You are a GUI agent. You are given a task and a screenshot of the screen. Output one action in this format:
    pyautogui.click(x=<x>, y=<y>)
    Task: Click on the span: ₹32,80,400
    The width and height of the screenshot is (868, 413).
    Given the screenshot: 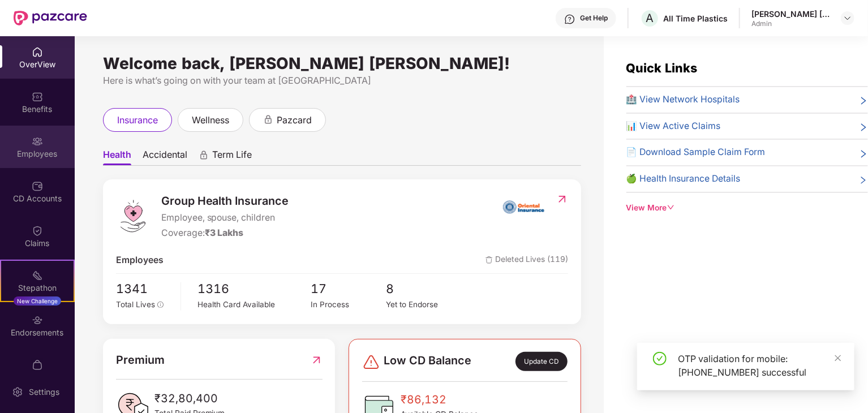 What is the action you would take?
    pyautogui.click(x=190, y=398)
    